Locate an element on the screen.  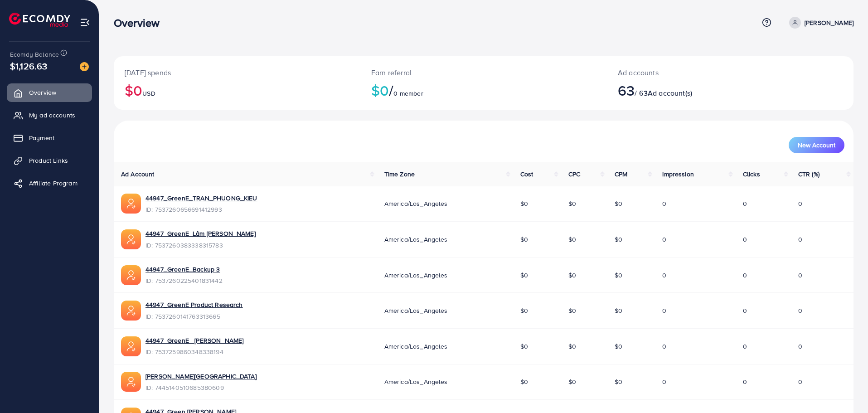
span: CPM is located at coordinates (621, 174).